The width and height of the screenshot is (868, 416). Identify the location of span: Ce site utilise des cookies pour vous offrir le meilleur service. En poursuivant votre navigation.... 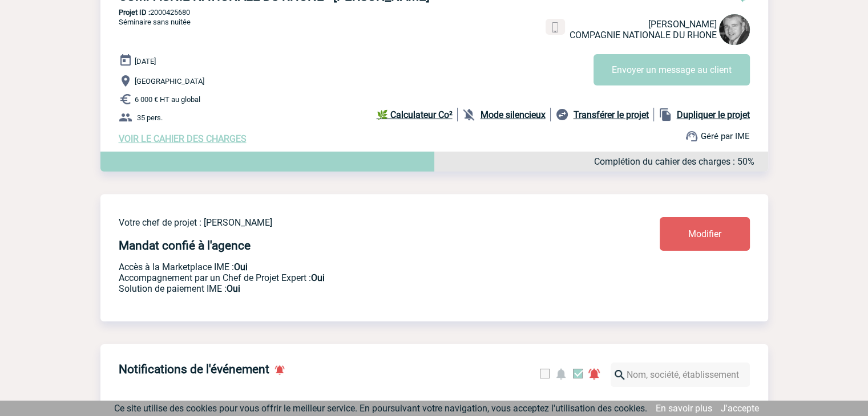
(381, 408).